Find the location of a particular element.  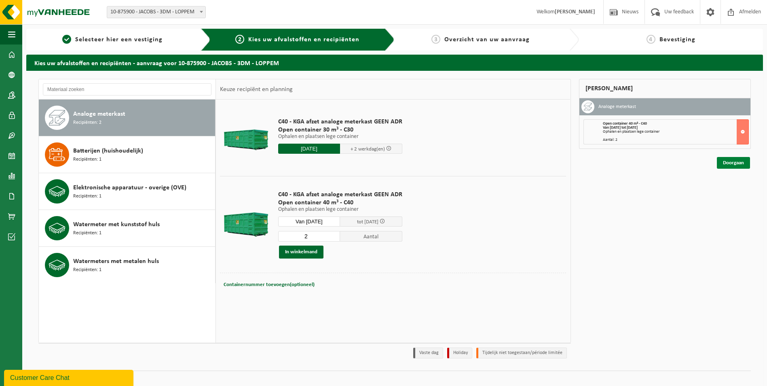

span: Elektronische apparatuur - overige (OVE) is located at coordinates (130, 188).